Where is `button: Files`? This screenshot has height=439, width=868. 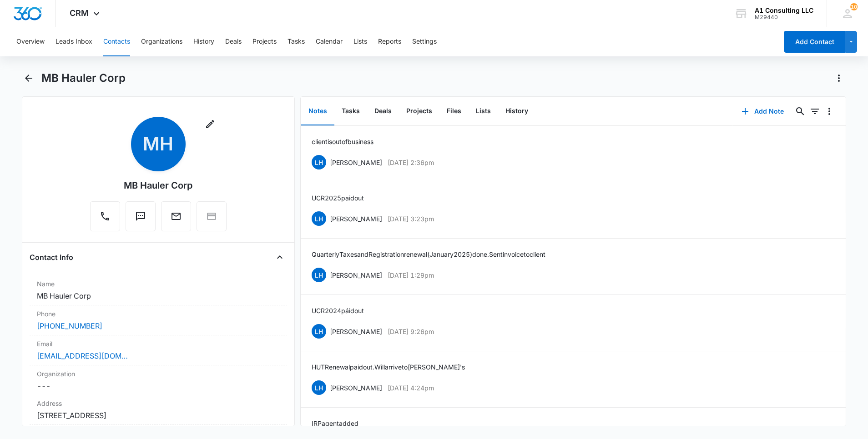 button: Files is located at coordinates (454, 111).